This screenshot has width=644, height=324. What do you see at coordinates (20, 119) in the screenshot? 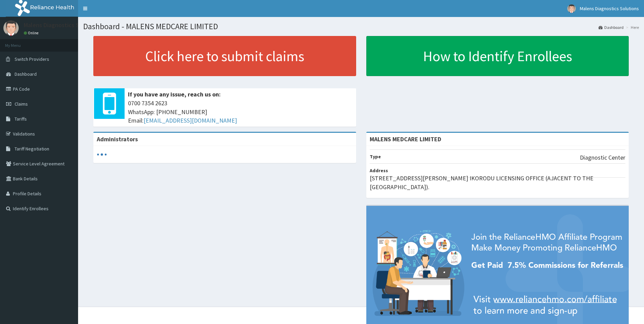
I see `span: Tariffs` at bounding box center [20, 119].